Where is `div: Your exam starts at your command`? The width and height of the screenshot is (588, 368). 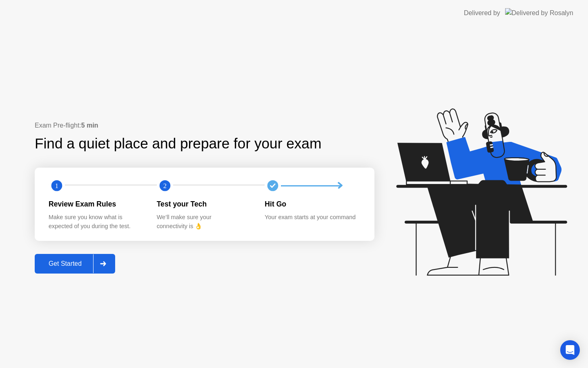 div: Your exam starts at your command is located at coordinates (312, 217).